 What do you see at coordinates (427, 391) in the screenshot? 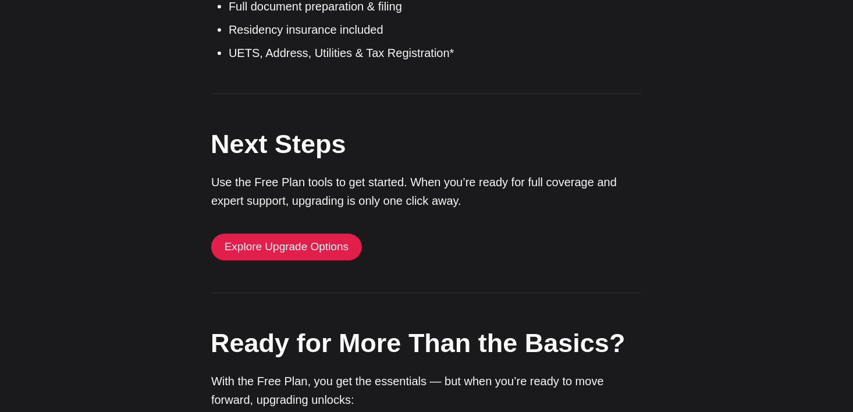
I see `p: With the Free Plan, you get the essentials — but when you’re ready to move forward, upgrading unl...` at bounding box center [427, 391].